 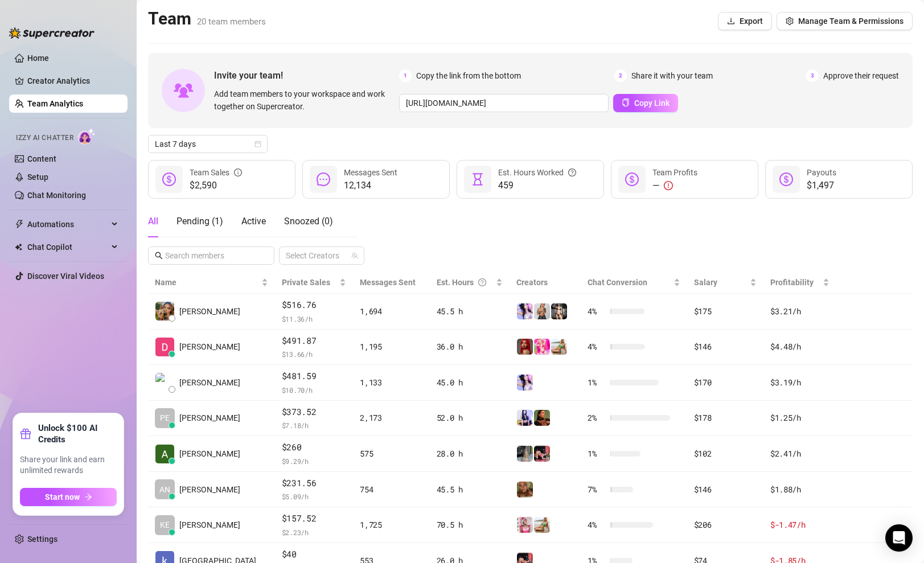 What do you see at coordinates (19, 225) in the screenshot?
I see `span: thunderbolt` at bounding box center [19, 225].